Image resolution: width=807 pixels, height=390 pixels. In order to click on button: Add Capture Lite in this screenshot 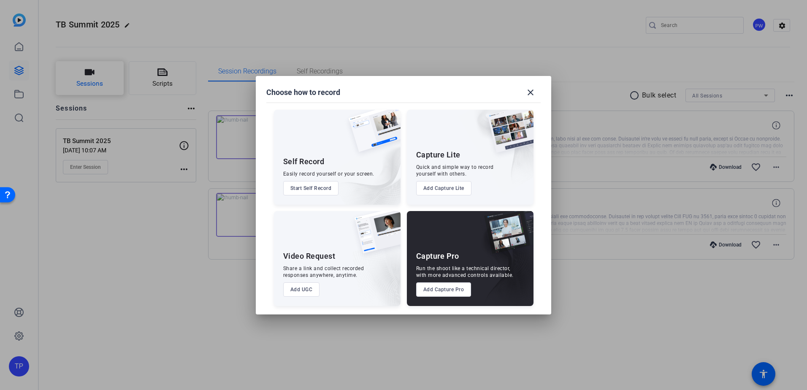, I will do `click(444, 188)`.